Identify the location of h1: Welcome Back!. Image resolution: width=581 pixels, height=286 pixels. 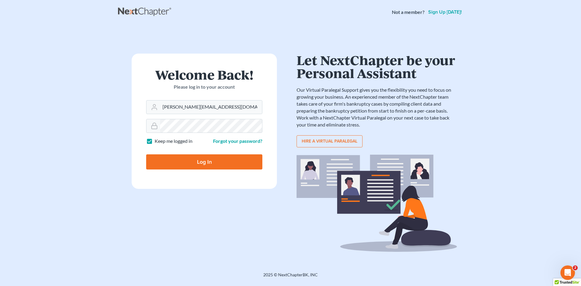
(204, 74).